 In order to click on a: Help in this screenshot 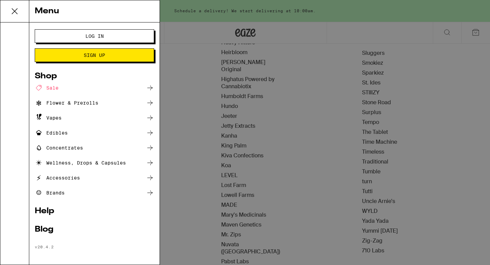, I will do `click(94, 211)`.